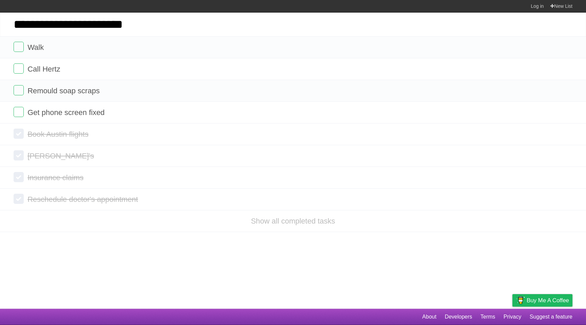  Describe the element at coordinates (543, 300) in the screenshot. I see `a: Buy me a coffee` at that location.